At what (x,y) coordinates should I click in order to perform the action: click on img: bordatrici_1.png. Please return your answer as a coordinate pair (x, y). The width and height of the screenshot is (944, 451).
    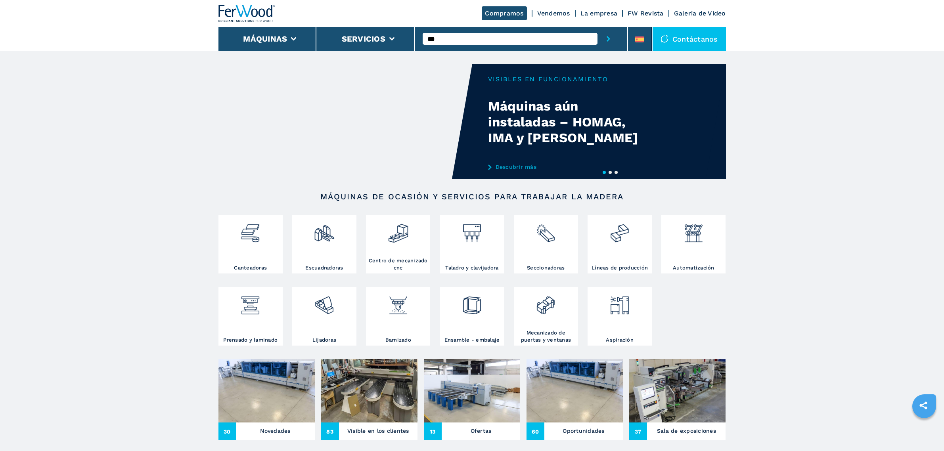
    Looking at the image, I should click on (250, 230).